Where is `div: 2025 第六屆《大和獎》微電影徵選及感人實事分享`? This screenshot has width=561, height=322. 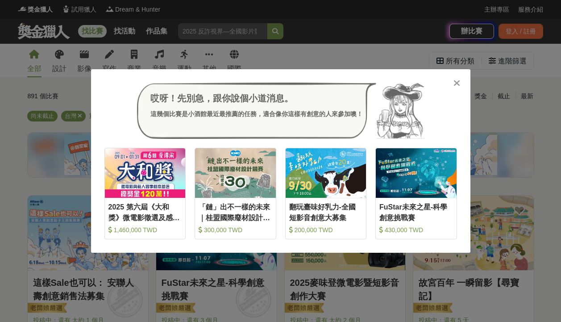
div: 2025 第六屆《大和獎》微電影徵選及感人實事分享 is located at coordinates (145, 211).